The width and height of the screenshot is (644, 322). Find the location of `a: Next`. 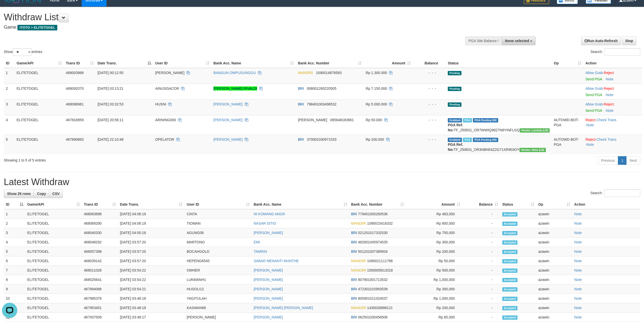

a: Next is located at coordinates (633, 160).